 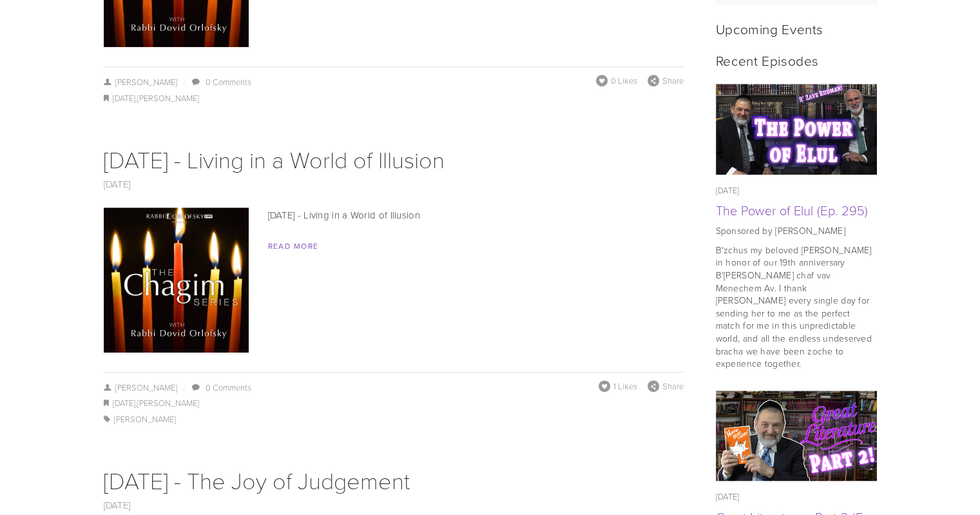 I want to click on h2: Upcoming Events, so click(x=796, y=29).